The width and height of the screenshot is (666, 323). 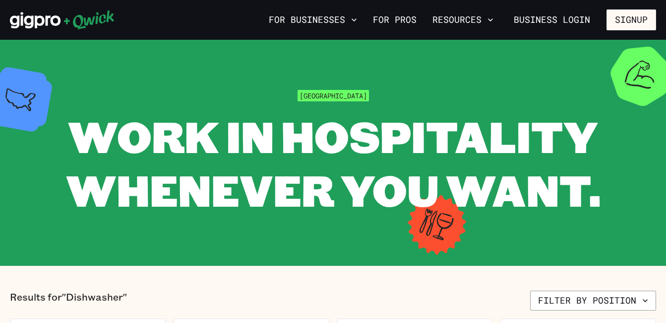 I want to click on button: Filter by position, so click(x=593, y=300).